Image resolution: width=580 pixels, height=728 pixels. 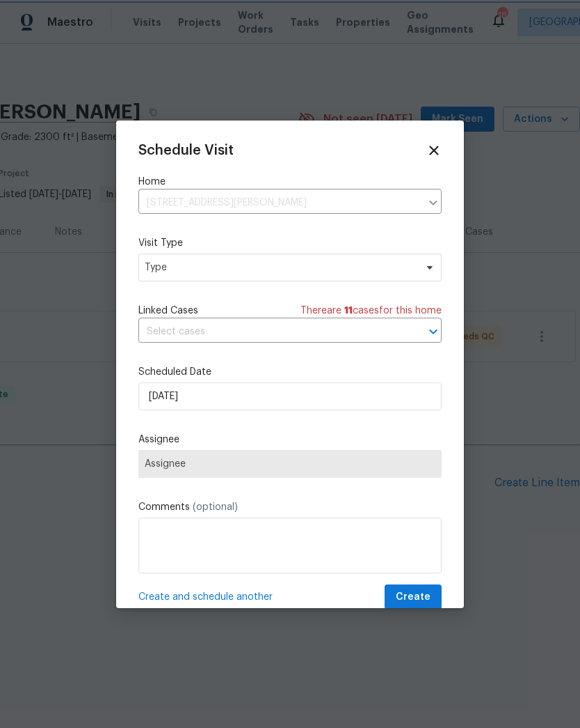 I want to click on span: Create, so click(x=413, y=597).